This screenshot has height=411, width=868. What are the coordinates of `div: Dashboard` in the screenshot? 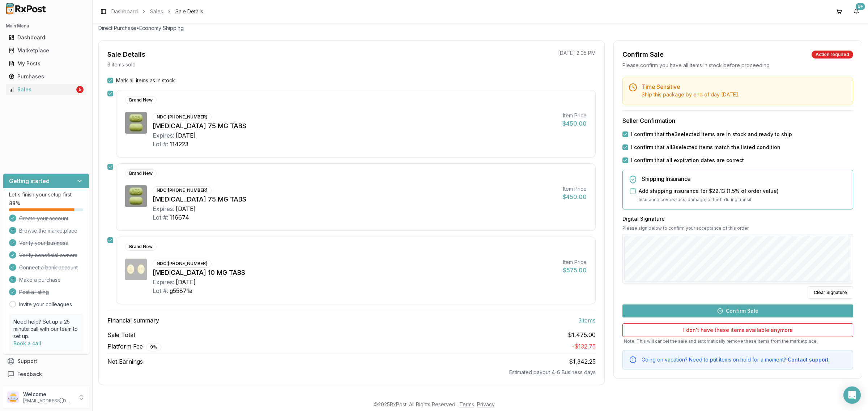 It's located at (46, 38).